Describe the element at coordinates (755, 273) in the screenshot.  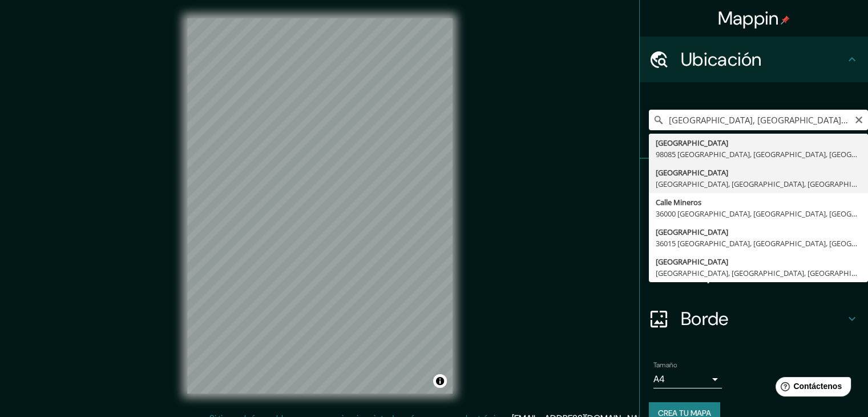
I see `div: Disposición` at that location.